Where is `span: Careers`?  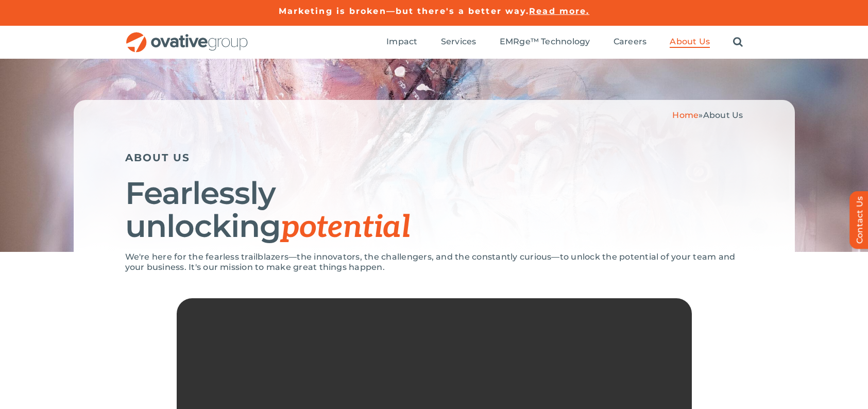
span: Careers is located at coordinates (630, 42).